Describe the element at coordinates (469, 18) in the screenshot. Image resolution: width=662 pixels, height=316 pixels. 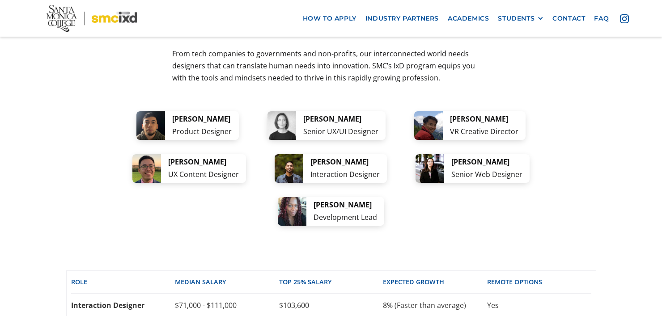
I see `a: Academics` at that location.